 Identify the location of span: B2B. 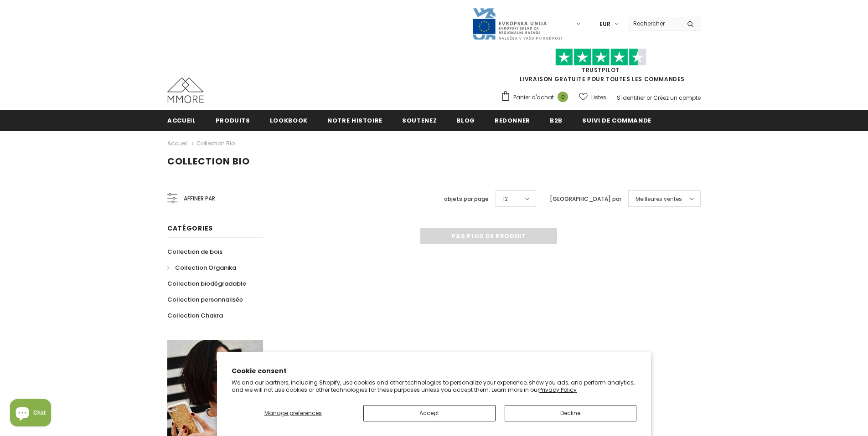
(556, 120).